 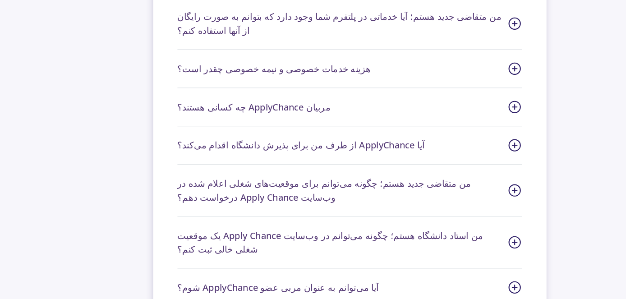 What do you see at coordinates (245, 92) in the screenshot?
I see `font: هزینه خدمات خصوصی و نیمه خصوصی چقدر است؟` at bounding box center [245, 92].